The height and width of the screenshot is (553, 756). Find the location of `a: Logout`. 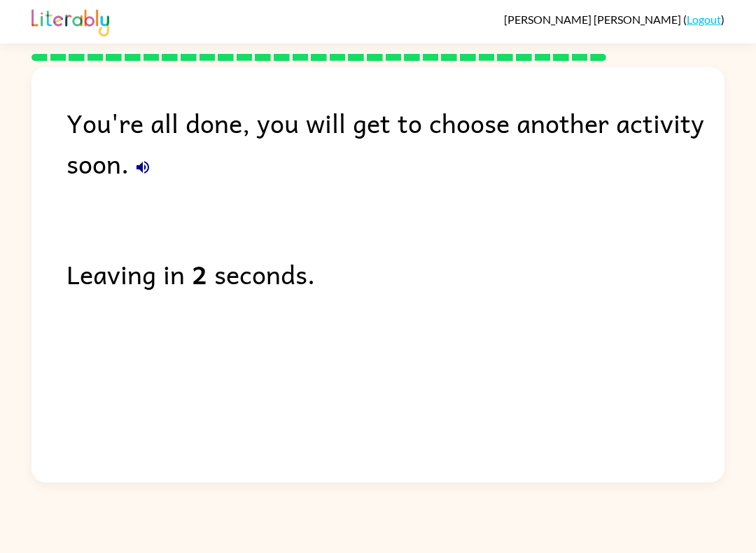

a: Logout is located at coordinates (703, 19).